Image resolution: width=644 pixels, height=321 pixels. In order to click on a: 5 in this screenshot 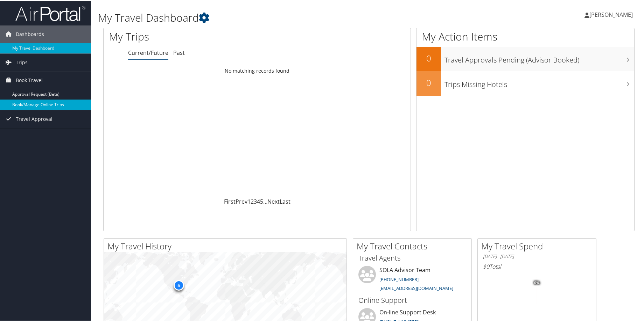, I will do `click(262, 201)`.